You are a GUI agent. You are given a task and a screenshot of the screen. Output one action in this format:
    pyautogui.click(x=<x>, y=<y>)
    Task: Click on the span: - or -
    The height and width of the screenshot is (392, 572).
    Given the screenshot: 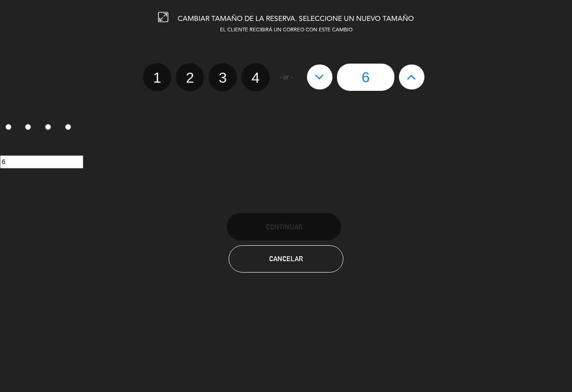 What is the action you would take?
    pyautogui.click(x=286, y=77)
    